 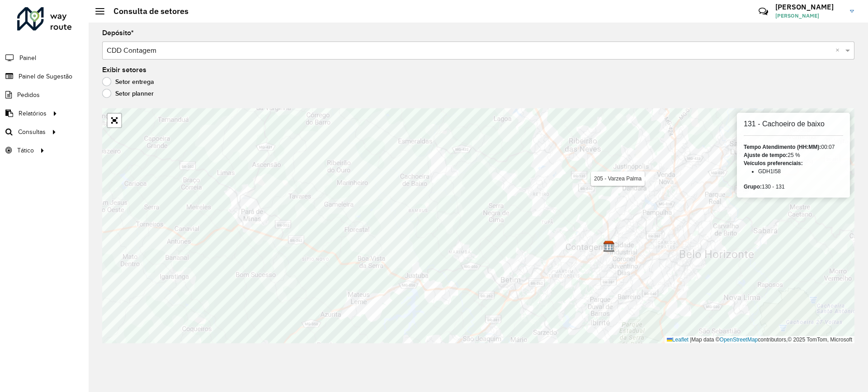 I want to click on label: Exibir setores, so click(x=125, y=70).